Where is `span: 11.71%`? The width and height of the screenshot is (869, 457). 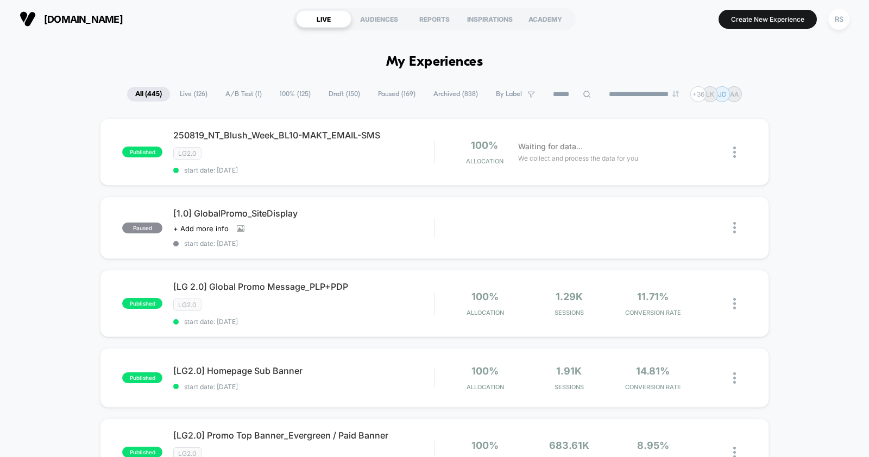
span: 11.71% is located at coordinates (652, 296).